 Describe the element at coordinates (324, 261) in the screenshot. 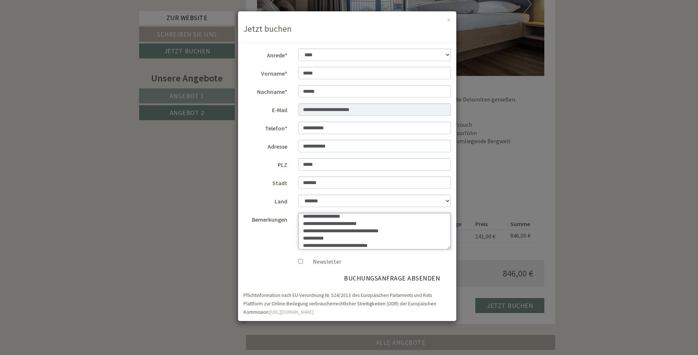

I see `label: Newsletter` at that location.